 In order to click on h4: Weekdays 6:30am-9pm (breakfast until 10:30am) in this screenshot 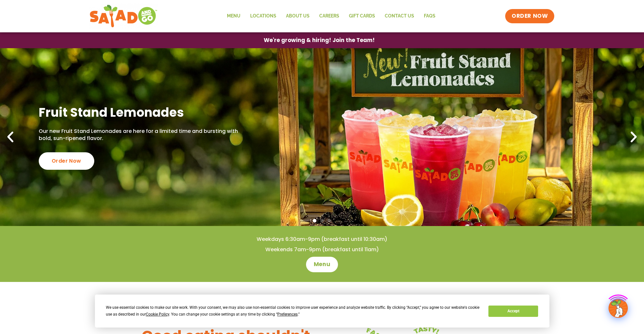, I will do `click(322, 239)`.